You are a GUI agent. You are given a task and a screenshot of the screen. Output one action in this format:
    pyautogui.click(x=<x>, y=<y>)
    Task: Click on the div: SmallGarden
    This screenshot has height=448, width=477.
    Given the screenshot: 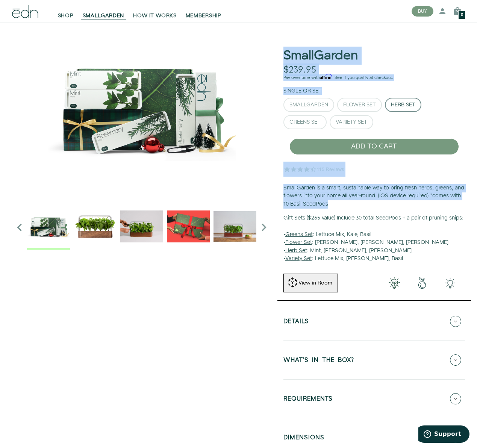 What is the action you would take?
    pyautogui.click(x=309, y=105)
    